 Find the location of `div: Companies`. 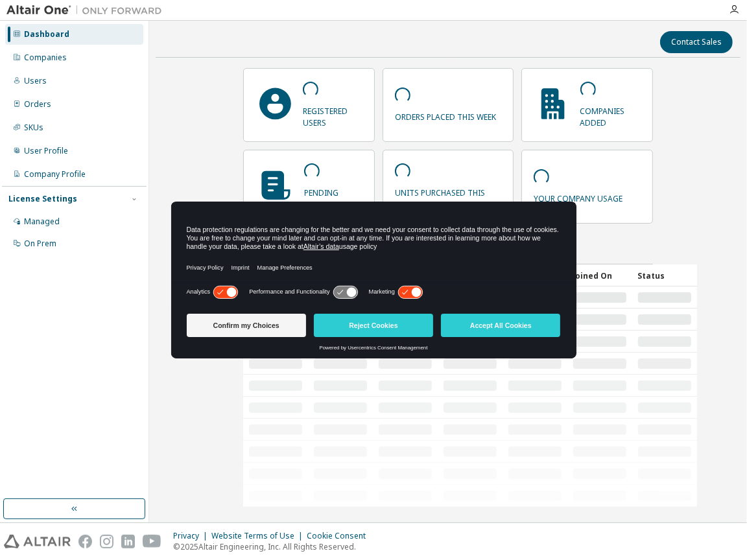

div: Companies is located at coordinates (45, 58).